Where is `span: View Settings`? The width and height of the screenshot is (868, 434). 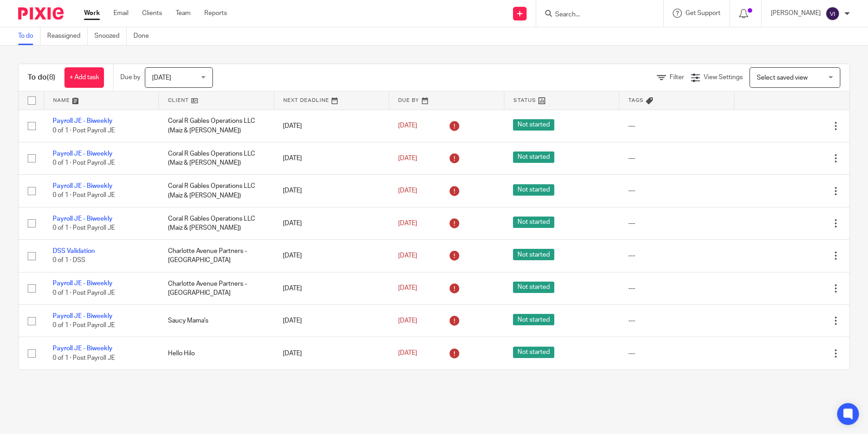 span: View Settings is located at coordinates (723, 77).